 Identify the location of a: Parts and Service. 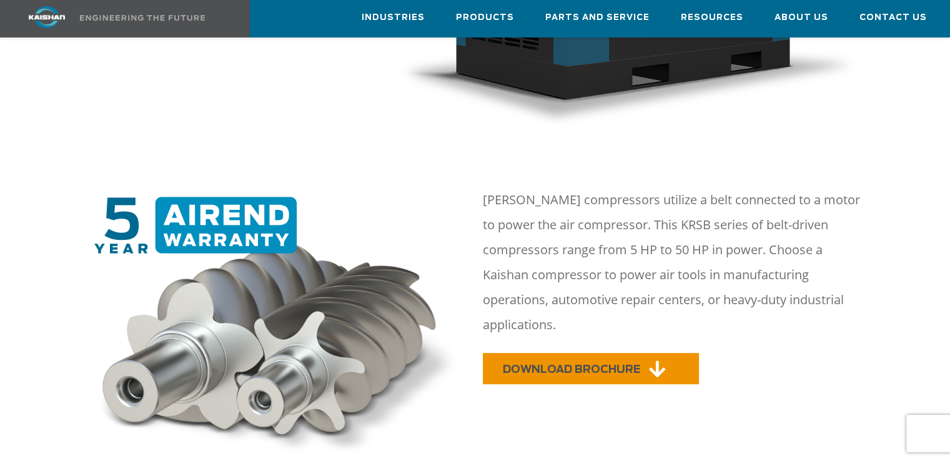
(597, 17).